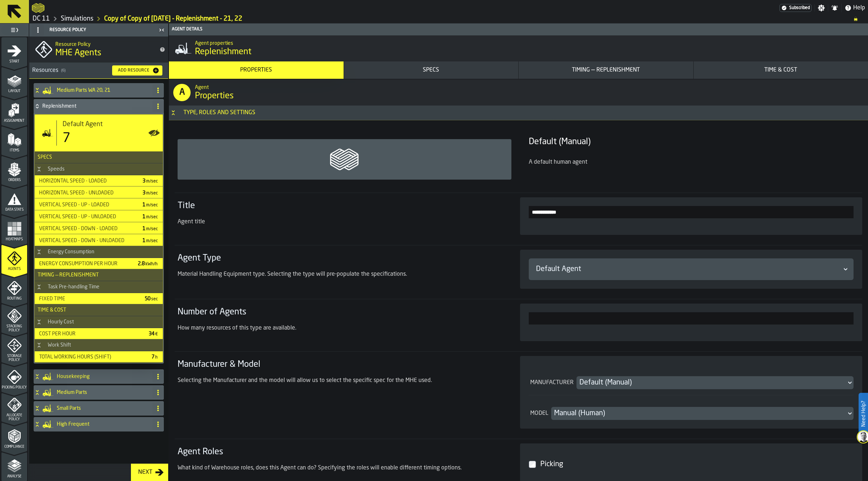 The width and height of the screenshot is (868, 481). What do you see at coordinates (87, 241) in the screenshot?
I see `div: Vertical Speed - Down - Unloaded` at bounding box center [87, 241].